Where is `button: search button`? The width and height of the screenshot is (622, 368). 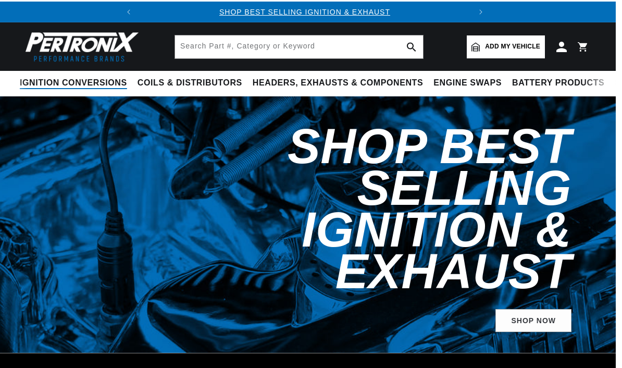
button: search button is located at coordinates (412, 47).